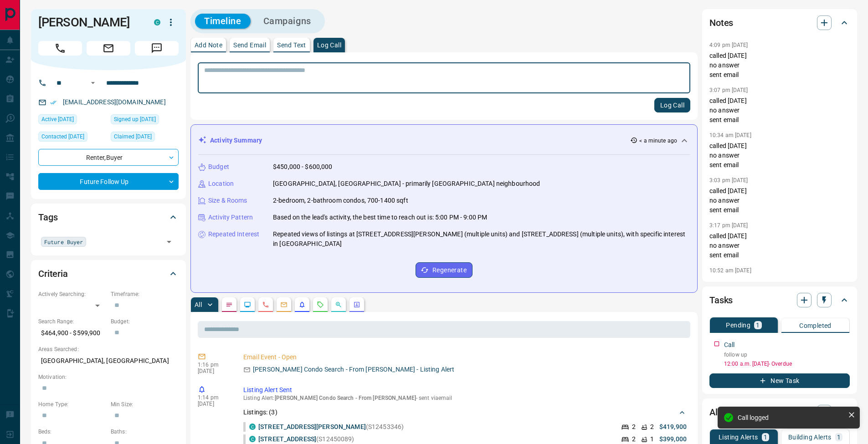 Image resolution: width=868 pixels, height=444 pixels. What do you see at coordinates (214, 365) in the screenshot?
I see `p: 1:16 pm` at bounding box center [214, 365].